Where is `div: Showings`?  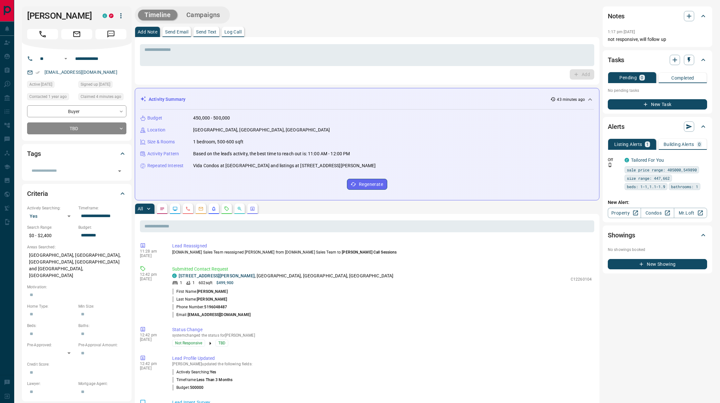 div: Showings is located at coordinates (657, 235).